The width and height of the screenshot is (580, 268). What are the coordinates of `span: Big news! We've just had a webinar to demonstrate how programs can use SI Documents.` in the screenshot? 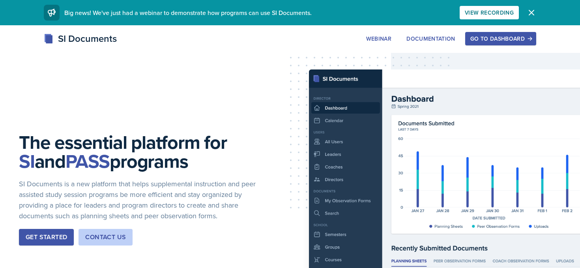 It's located at (188, 13).